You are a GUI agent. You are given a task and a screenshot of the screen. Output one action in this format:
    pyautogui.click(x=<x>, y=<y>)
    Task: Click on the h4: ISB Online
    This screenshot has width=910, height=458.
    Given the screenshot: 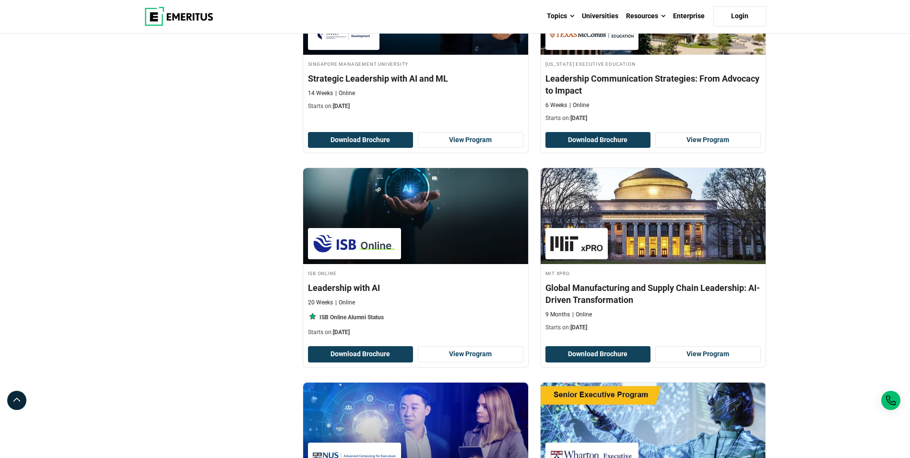 What is the action you would take?
    pyautogui.click(x=416, y=273)
    